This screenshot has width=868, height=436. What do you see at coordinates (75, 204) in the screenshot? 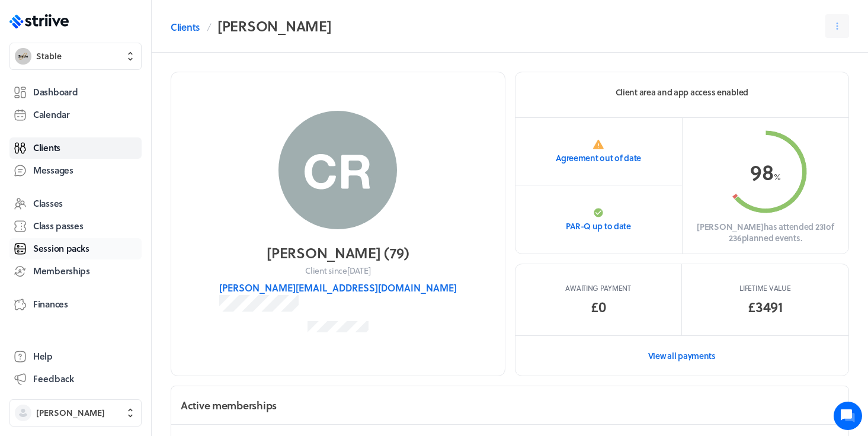
I see `a: Classes` at bounding box center [75, 204].